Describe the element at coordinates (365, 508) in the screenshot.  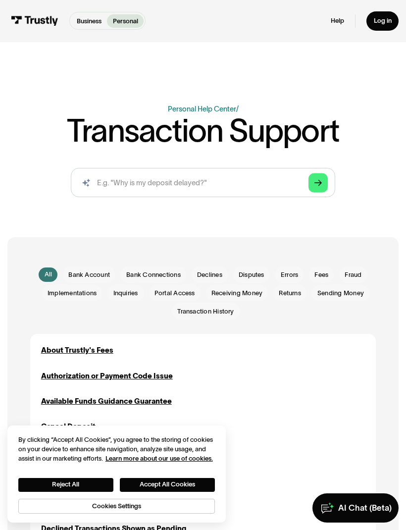
I see `div: AI Chat (Beta)` at that location.